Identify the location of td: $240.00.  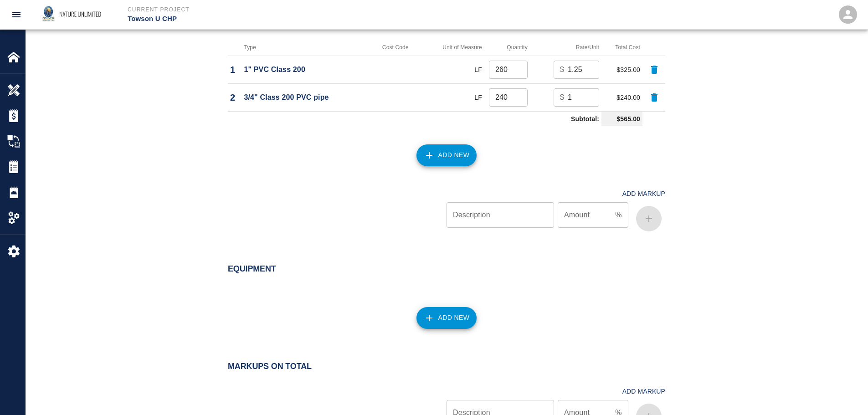
(622, 97).